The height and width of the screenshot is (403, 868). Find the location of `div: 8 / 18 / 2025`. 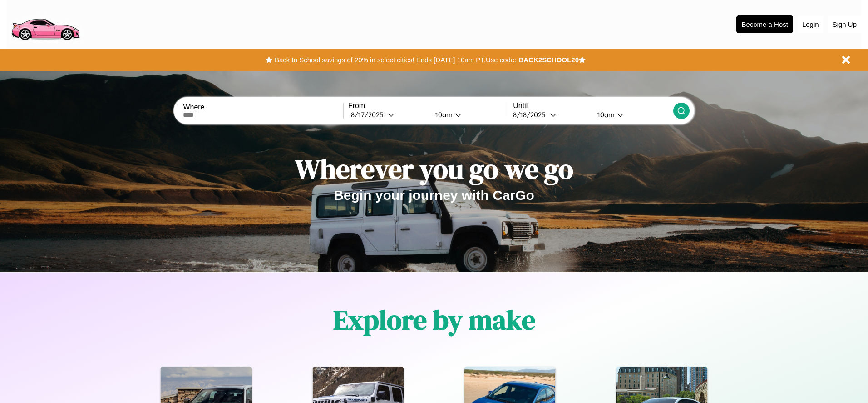

div: 8 / 18 / 2025 is located at coordinates (531, 115).